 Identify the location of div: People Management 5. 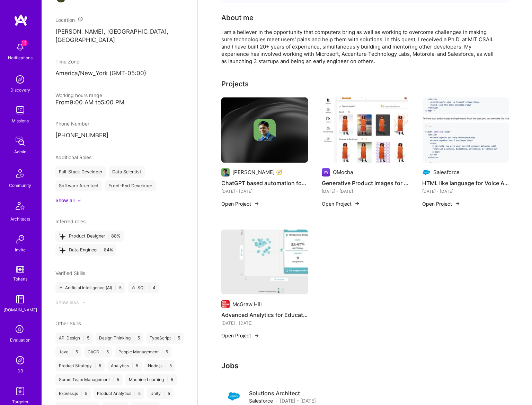
(143, 352).